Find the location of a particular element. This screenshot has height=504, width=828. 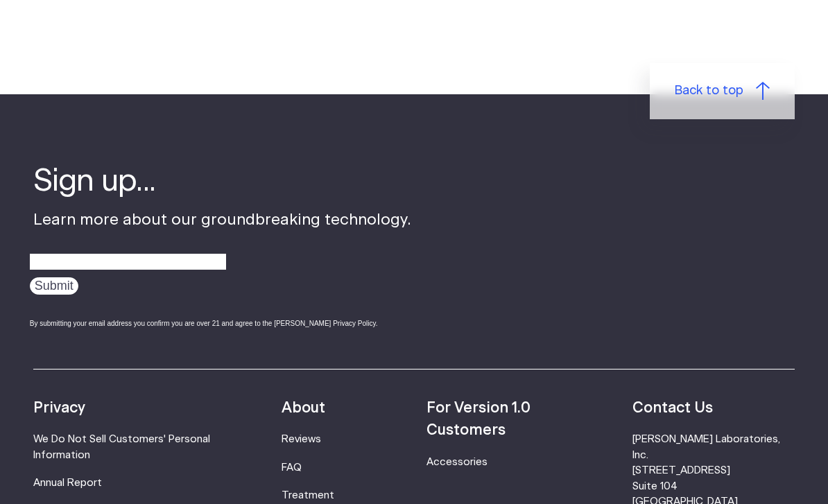

strong: Privacy is located at coordinates (59, 407).